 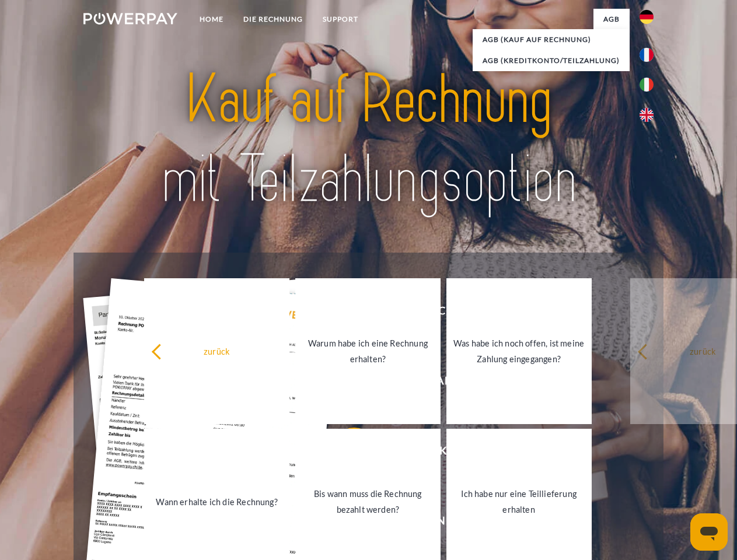 What do you see at coordinates (519, 351) in the screenshot?
I see `a: Was habe ich noch offen, ist meine Zahlung eingegangen?` at bounding box center [519, 351].